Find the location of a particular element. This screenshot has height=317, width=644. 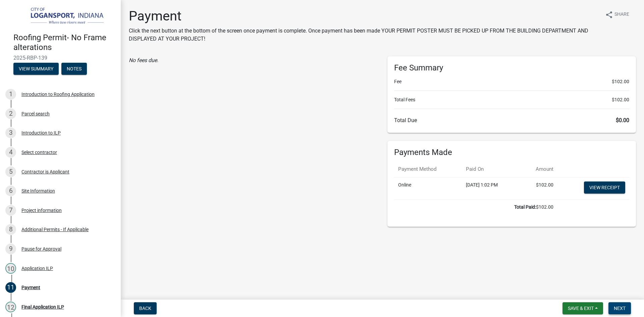

span: 2025-RBP-139 is located at coordinates (60, 57).